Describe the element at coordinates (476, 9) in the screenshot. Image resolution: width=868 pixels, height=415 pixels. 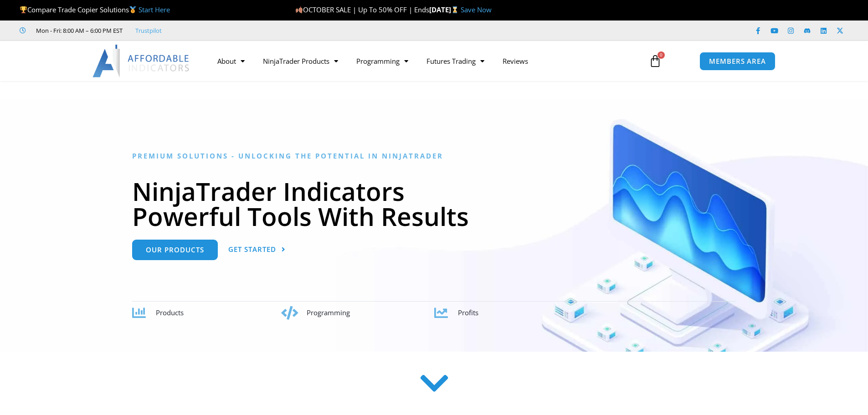
I see `a: Save Now` at that location.